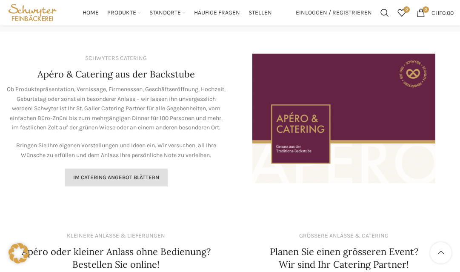 Image resolution: width=460 pixels, height=272 pixels. What do you see at coordinates (177, 13) in the screenshot?
I see `div: Main navigation` at bounding box center [177, 13].